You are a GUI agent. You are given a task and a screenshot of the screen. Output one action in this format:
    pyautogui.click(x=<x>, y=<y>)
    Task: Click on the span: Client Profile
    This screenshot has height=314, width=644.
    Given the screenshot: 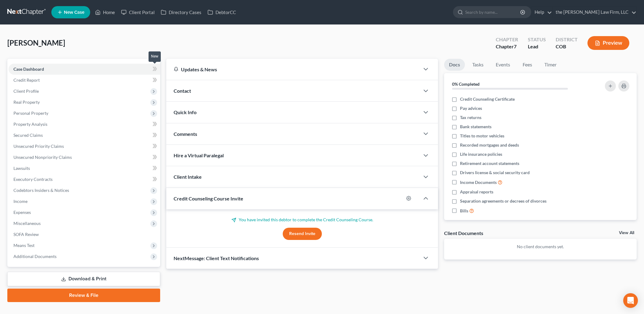 What is the action you would take?
    pyautogui.click(x=26, y=91)
    